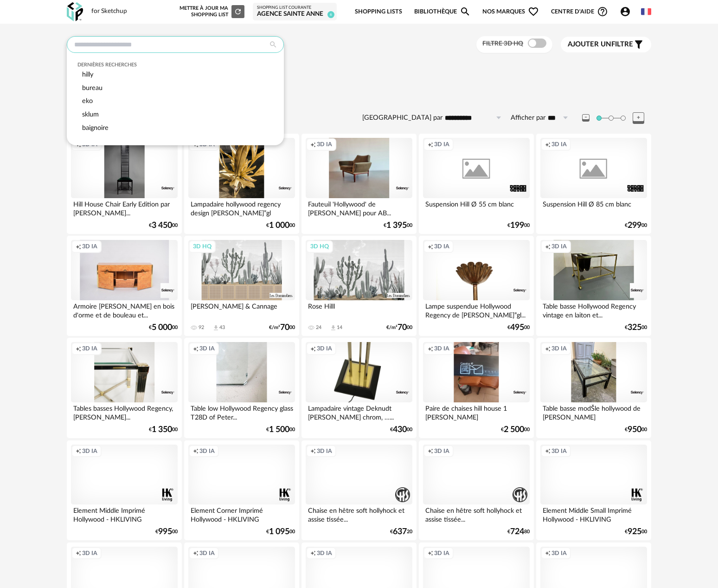 This screenshot has width=718, height=588. Describe the element at coordinates (175, 65) in the screenshot. I see `div: Dernières recherches` at that location.